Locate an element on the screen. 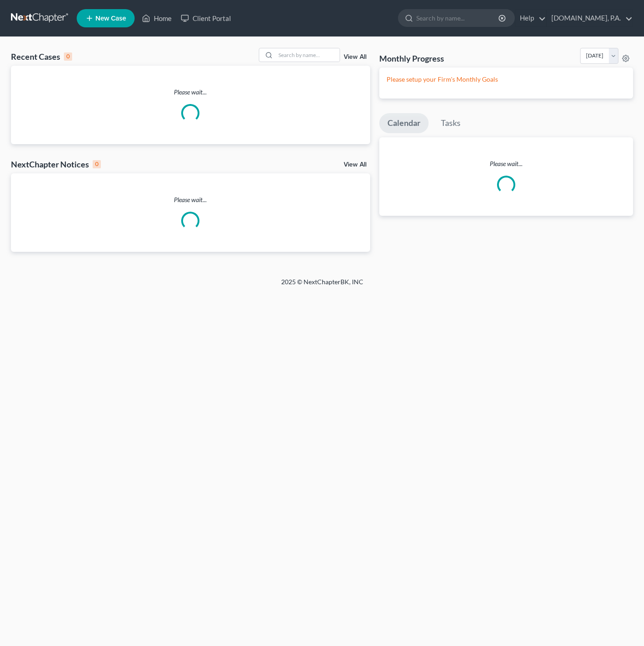 This screenshot has width=644, height=646. span: New Case is located at coordinates (110, 18).